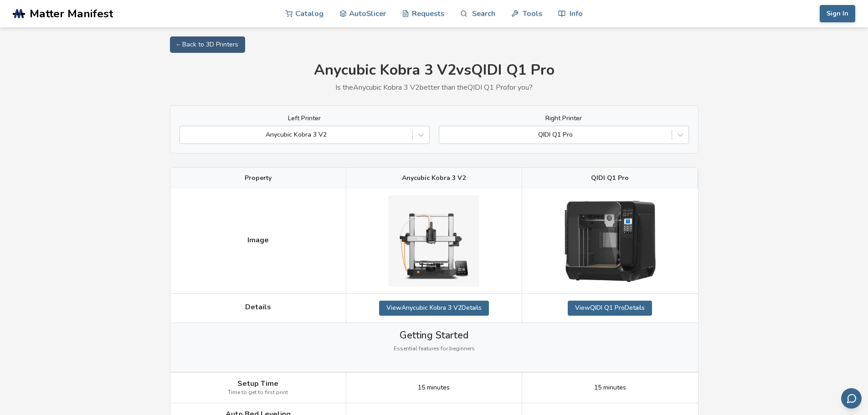 The image size is (868, 415). What do you see at coordinates (434, 308) in the screenshot?
I see `a: ViewAnycubic Kobra 3 V2Details` at bounding box center [434, 308].